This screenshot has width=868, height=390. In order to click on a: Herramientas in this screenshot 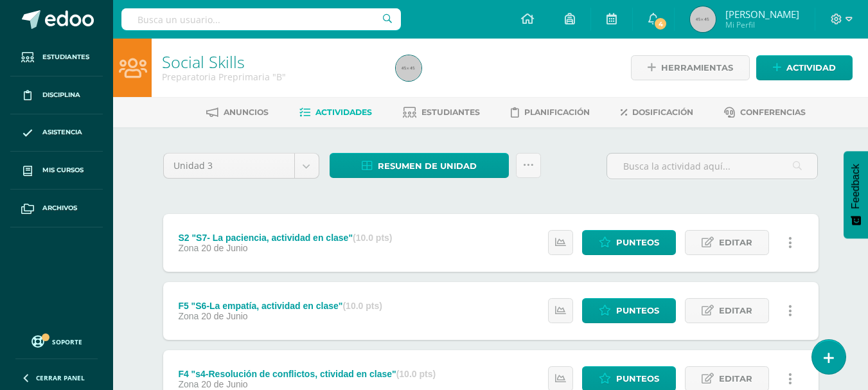, I will do `click(690, 67)`.